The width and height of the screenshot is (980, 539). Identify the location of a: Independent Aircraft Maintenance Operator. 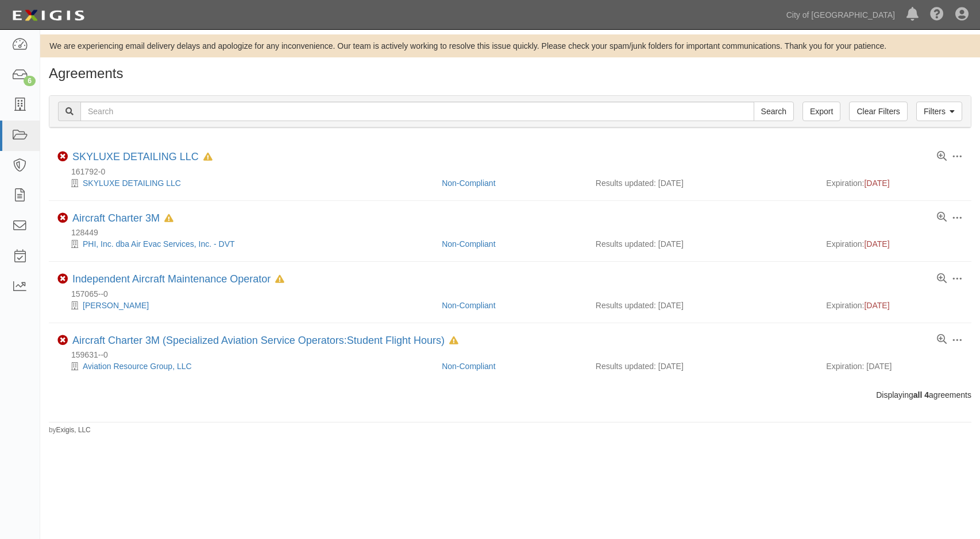
(172, 279).